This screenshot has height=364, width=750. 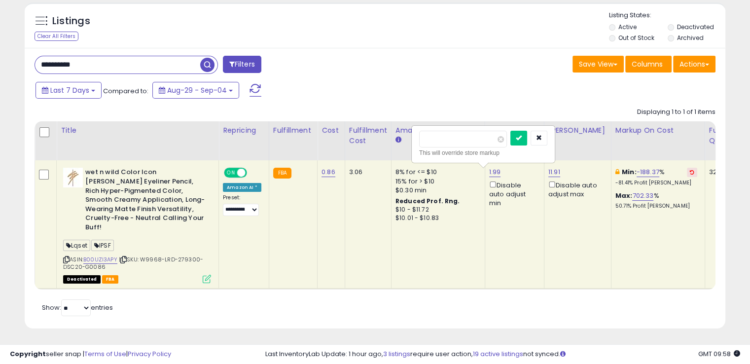 I want to click on a: 1.99, so click(x=495, y=172).